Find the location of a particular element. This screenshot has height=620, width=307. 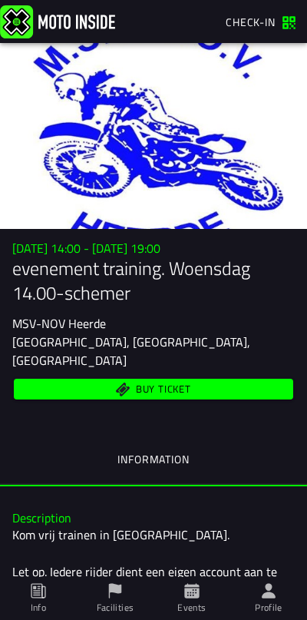

span: Buy ticket is located at coordinates (164, 389).